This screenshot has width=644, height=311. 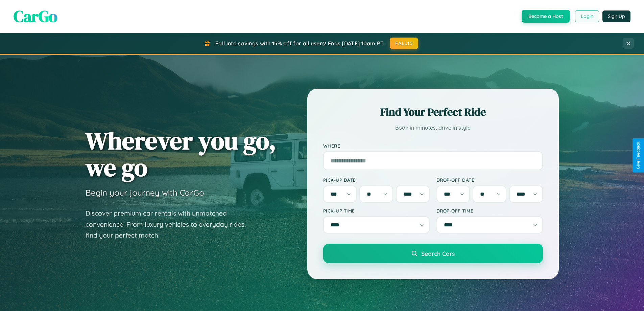 What do you see at coordinates (404, 43) in the screenshot?
I see `button: FALL15` at bounding box center [404, 43].